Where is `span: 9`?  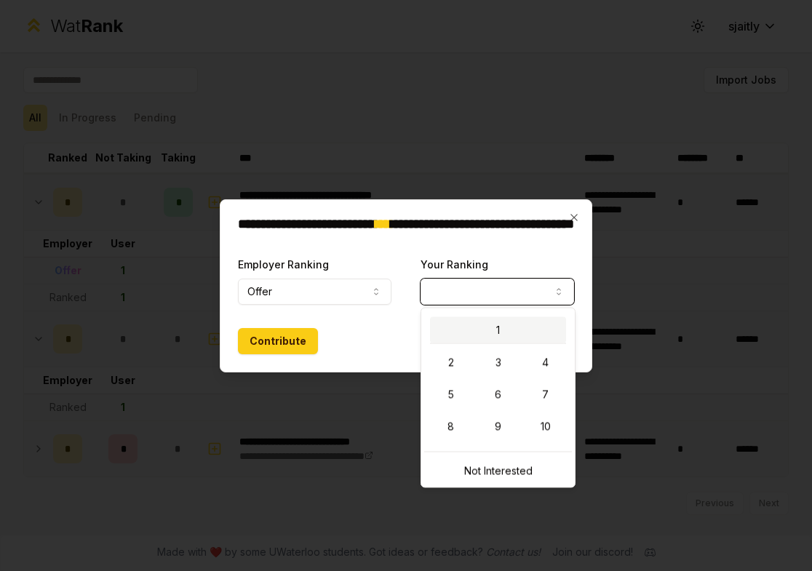 span: 9 is located at coordinates (498, 427).